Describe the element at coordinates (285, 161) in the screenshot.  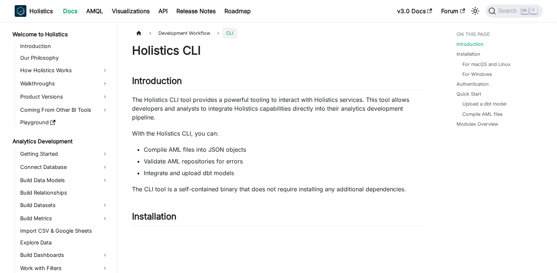
I see `li: Validate AML repositories for errors` at that location.